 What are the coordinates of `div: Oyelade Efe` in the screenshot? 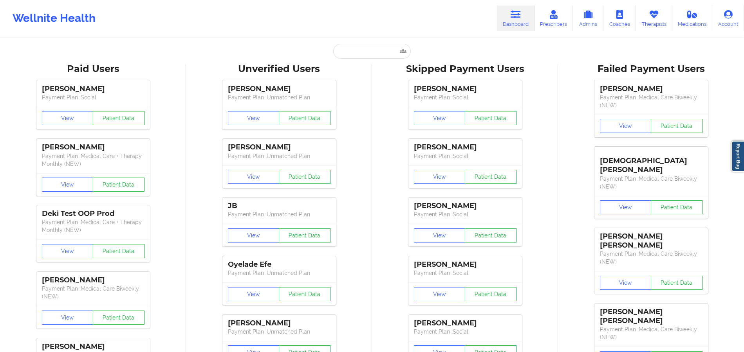 It's located at (279, 265).